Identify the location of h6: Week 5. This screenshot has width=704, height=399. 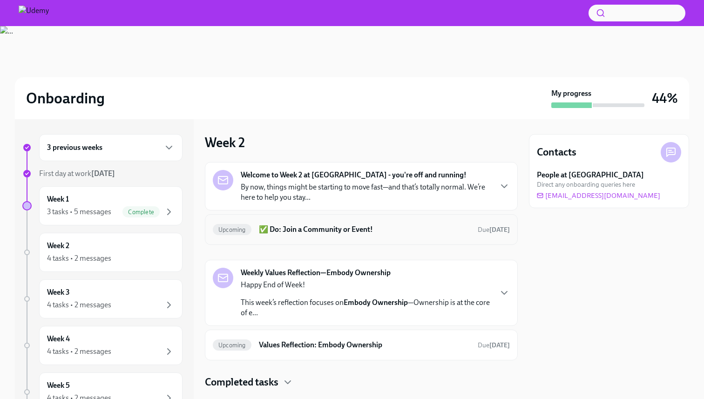
(58, 386).